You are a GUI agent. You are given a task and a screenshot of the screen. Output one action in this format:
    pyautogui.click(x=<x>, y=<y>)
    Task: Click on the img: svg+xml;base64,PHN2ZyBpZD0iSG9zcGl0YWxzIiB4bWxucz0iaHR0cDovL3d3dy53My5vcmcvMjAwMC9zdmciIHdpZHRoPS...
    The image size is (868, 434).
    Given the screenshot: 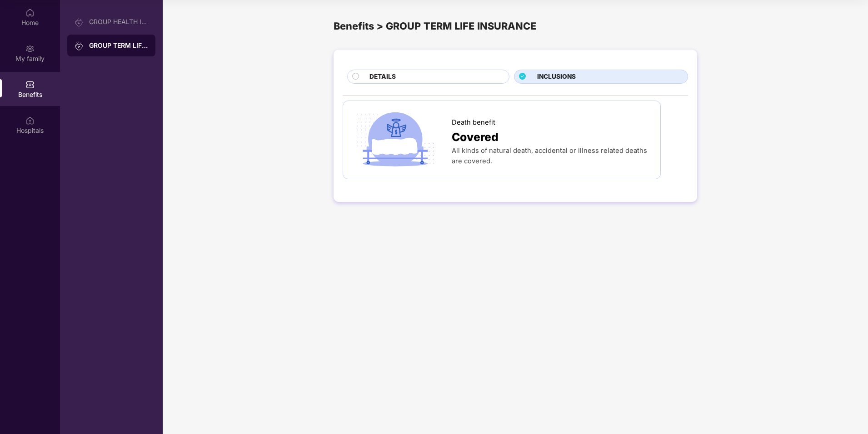 What is the action you would take?
    pyautogui.click(x=30, y=120)
    